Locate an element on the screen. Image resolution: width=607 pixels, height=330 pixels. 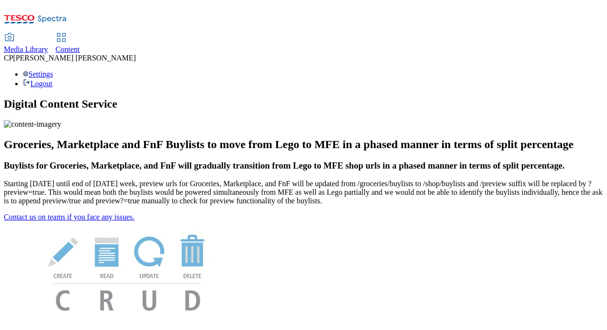
a: Media Library is located at coordinates (26, 44).